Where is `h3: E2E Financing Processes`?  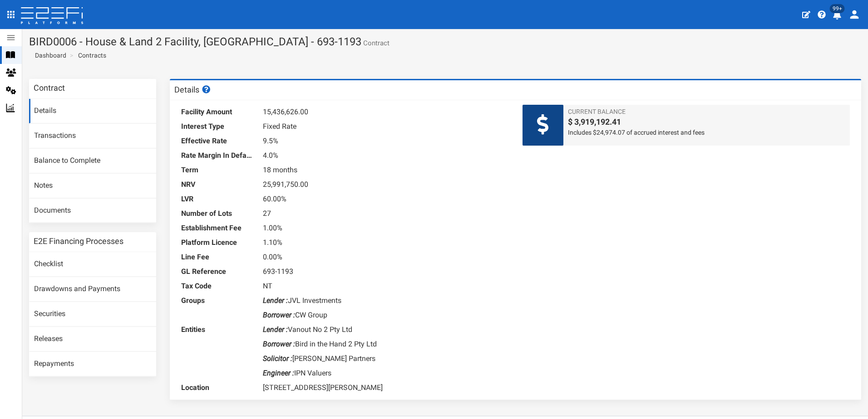 h3: E2E Financing Processes is located at coordinates (79, 241).